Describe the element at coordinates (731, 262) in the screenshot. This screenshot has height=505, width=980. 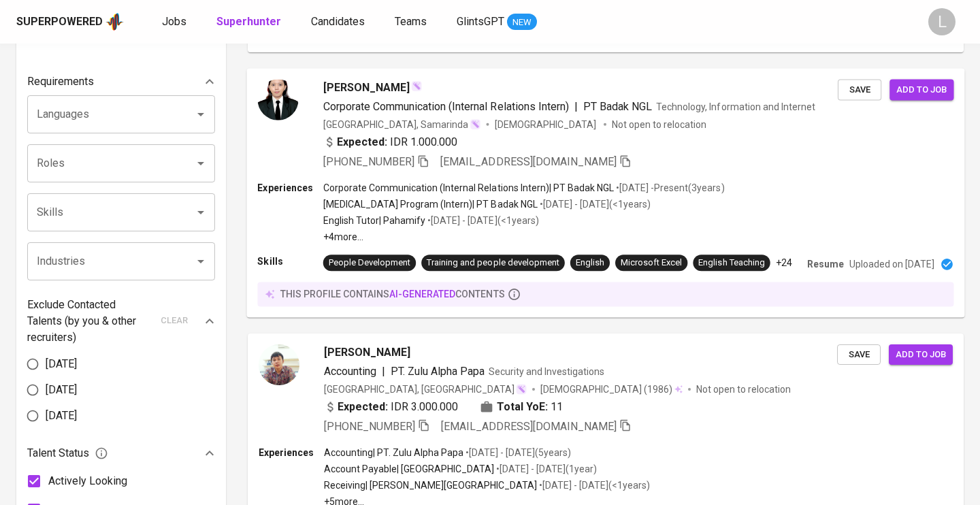
I see `div: English Teaching` at that location.